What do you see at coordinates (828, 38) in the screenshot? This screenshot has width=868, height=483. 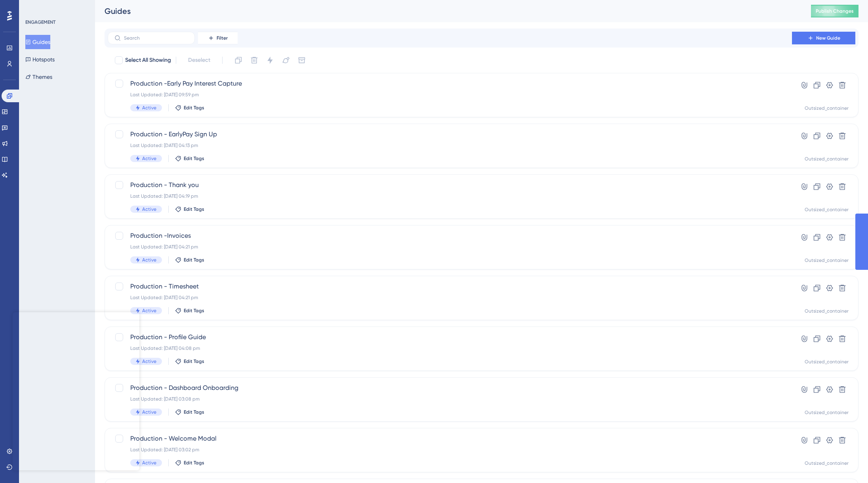 I see `span: New Guide` at bounding box center [828, 38].